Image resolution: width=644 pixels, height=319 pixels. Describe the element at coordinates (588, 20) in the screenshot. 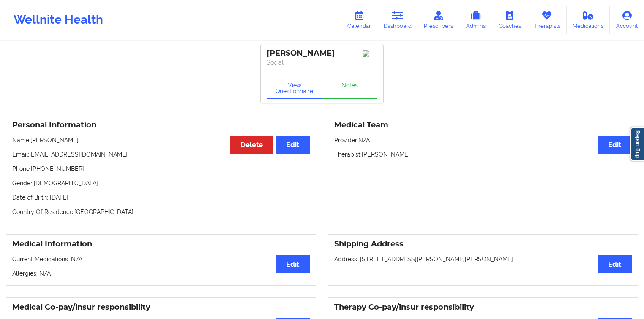

I see `a: Medications` at that location.